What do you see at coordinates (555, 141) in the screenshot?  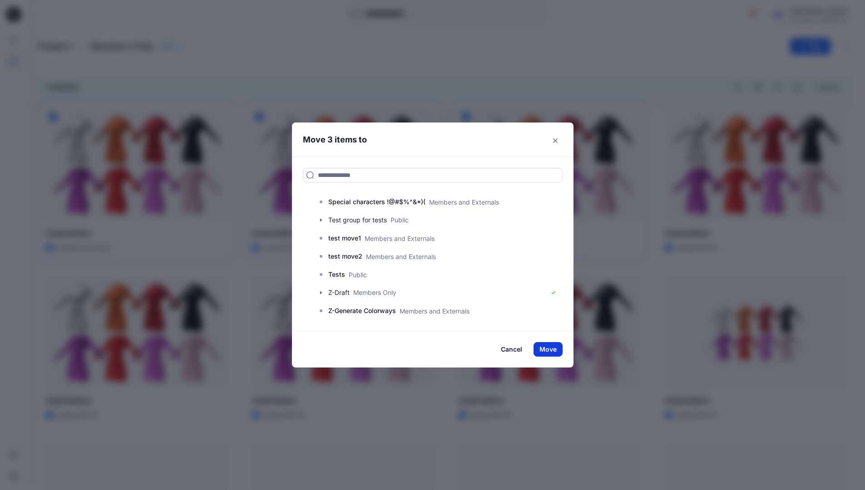 I see `button: Close` at bounding box center [555, 141].